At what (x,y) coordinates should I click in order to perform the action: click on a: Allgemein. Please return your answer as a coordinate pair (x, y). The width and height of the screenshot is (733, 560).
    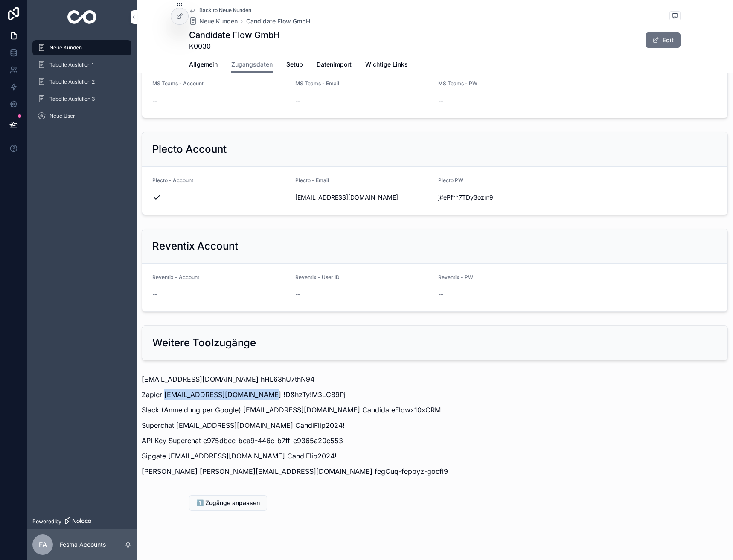
    Looking at the image, I should click on (203, 65).